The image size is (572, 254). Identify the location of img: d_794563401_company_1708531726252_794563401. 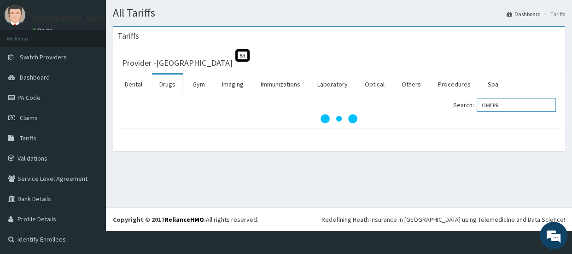
(27, 58).